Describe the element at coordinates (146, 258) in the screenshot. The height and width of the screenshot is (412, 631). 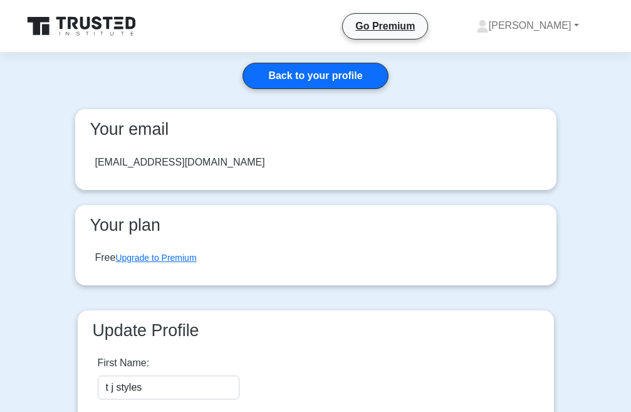
I see `div: Free` at that location.